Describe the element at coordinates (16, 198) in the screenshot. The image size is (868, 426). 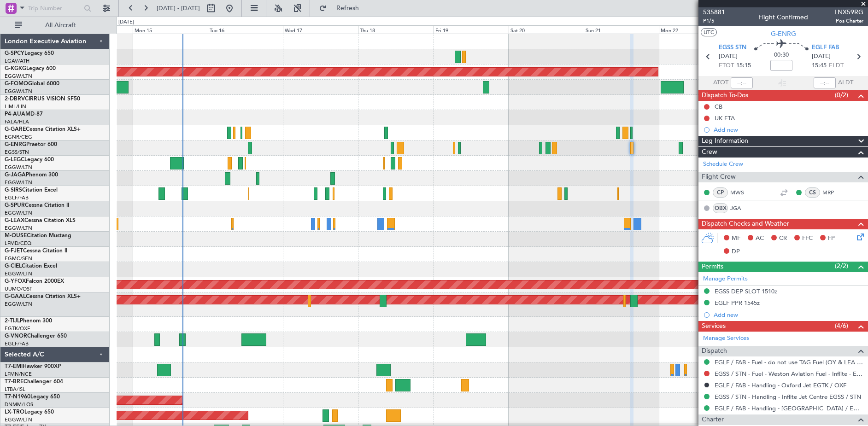
I see `a: EGLF/FAB` at that location.